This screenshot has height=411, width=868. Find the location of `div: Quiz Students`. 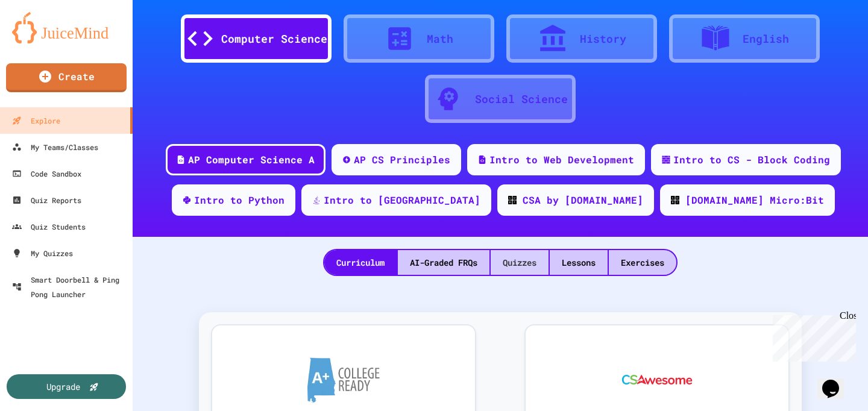

div: Quiz Students is located at coordinates (49, 227).